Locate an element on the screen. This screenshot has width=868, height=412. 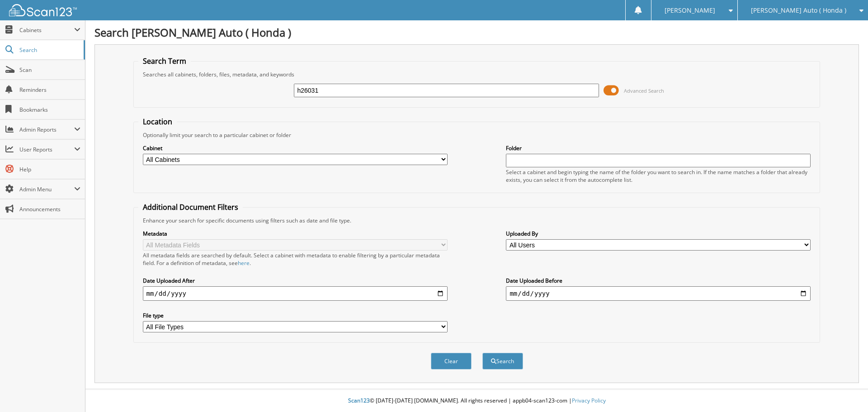
span: Announcements is located at coordinates (50, 209).